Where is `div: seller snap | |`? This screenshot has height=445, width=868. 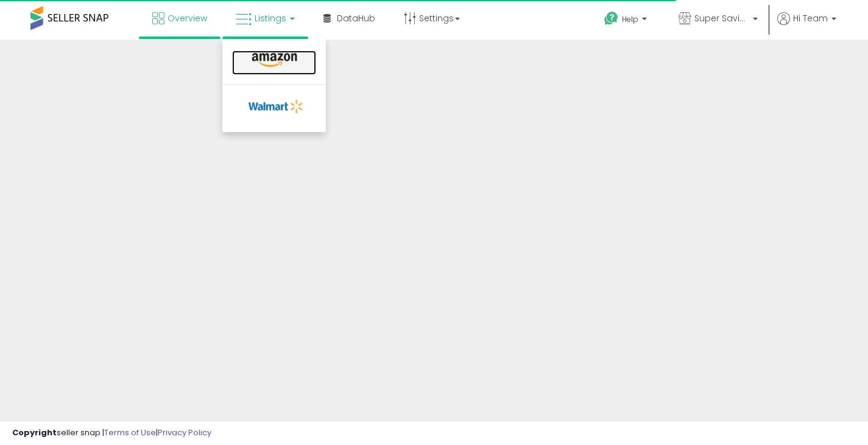 div: seller snap | | is located at coordinates (112, 433).